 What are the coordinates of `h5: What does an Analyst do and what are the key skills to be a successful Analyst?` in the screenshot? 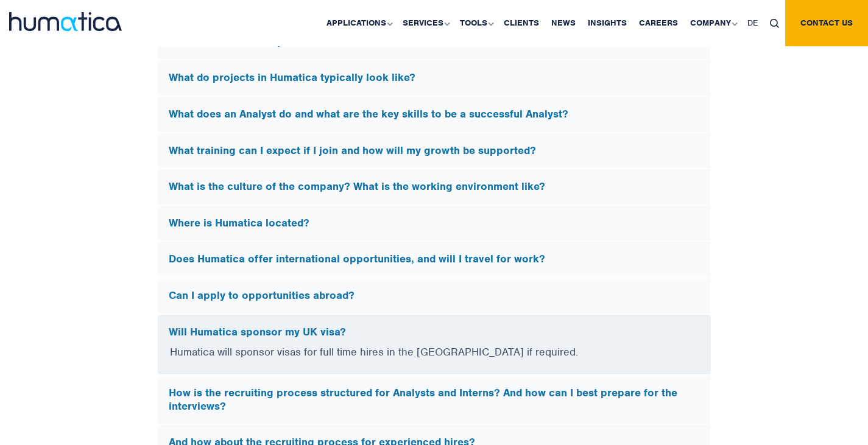 It's located at (434, 115).